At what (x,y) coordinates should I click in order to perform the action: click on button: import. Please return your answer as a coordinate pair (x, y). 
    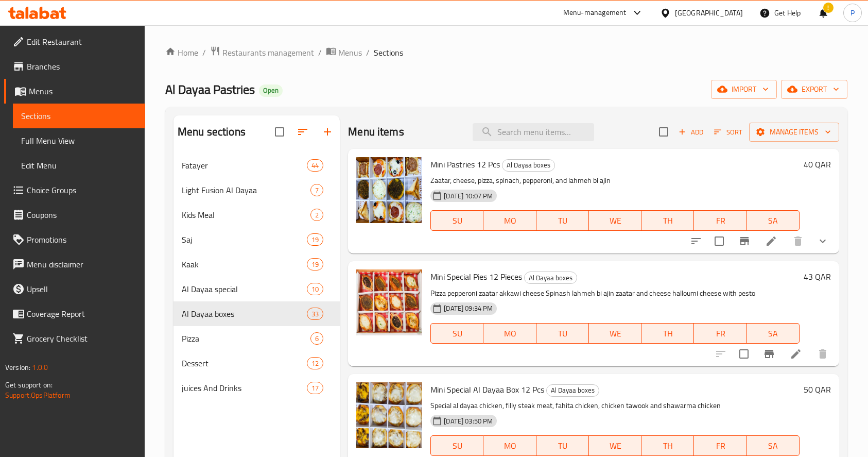
    Looking at the image, I should click on (744, 89).